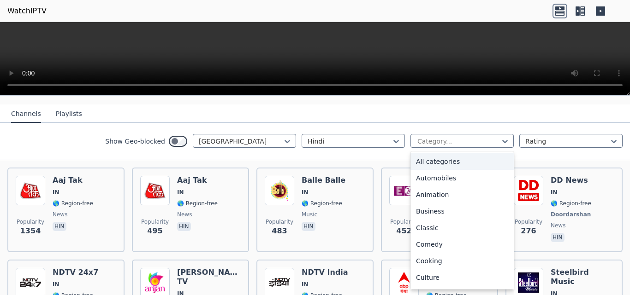 This screenshot has height=295, width=630. Describe the element at coordinates (462, 195) in the screenshot. I see `div: Animation` at that location.